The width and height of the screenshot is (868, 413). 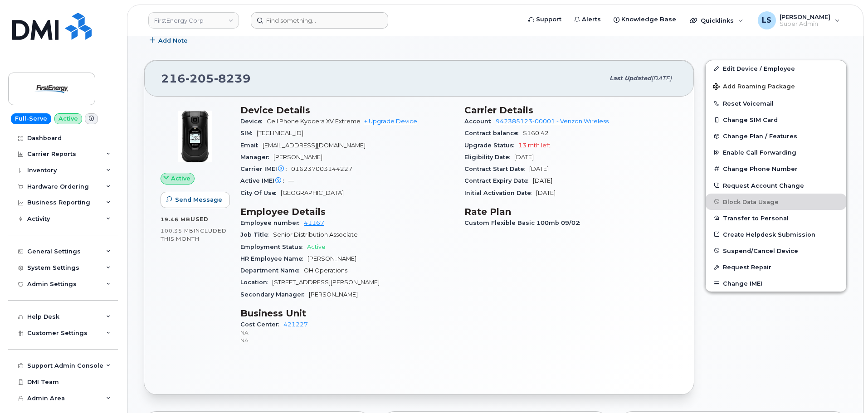 I want to click on a: 421227, so click(x=295, y=324).